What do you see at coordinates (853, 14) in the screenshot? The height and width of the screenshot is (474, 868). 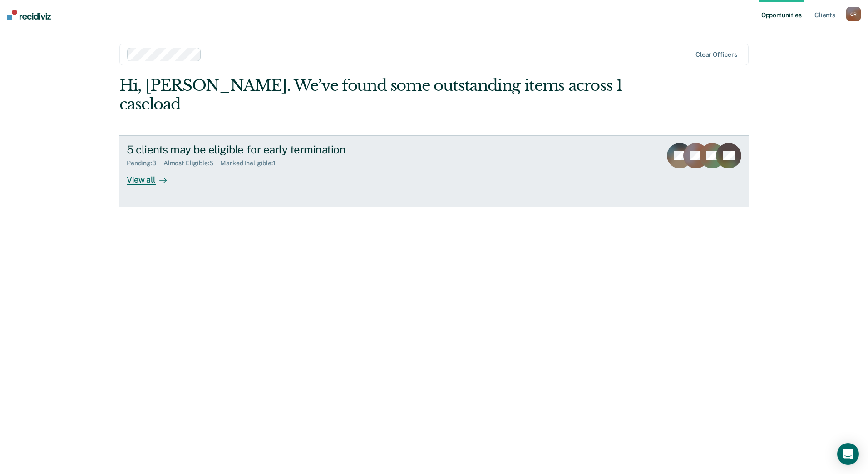 I see `button: CR` at bounding box center [853, 14].